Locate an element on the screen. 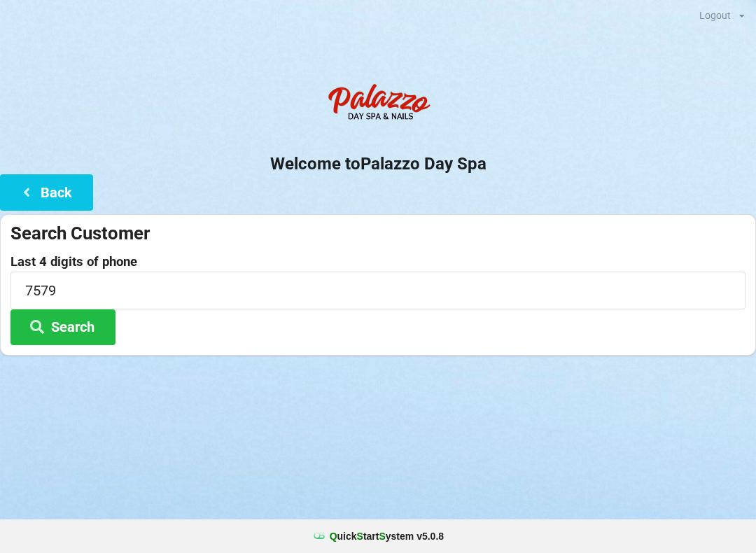 This screenshot has width=756, height=553. div: Logout is located at coordinates (715, 15).